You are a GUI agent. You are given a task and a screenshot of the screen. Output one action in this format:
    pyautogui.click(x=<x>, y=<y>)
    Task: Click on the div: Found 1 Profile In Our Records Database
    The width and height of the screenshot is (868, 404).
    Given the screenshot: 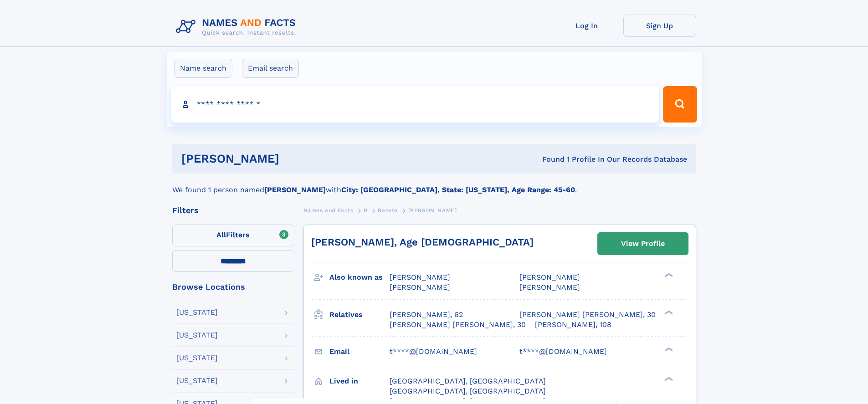 What is the action you would take?
    pyautogui.click(x=549, y=160)
    